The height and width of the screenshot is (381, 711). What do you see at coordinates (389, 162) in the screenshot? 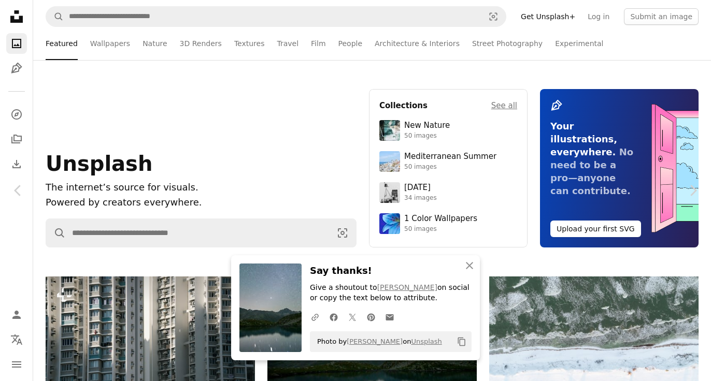
I see `img: premium_photo-1688410049290-d7394cc7d5df` at bounding box center [389, 162].